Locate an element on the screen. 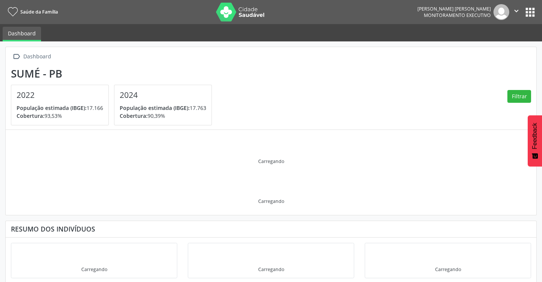 The width and height of the screenshot is (542, 282). p: 90,39% is located at coordinates (163, 116).